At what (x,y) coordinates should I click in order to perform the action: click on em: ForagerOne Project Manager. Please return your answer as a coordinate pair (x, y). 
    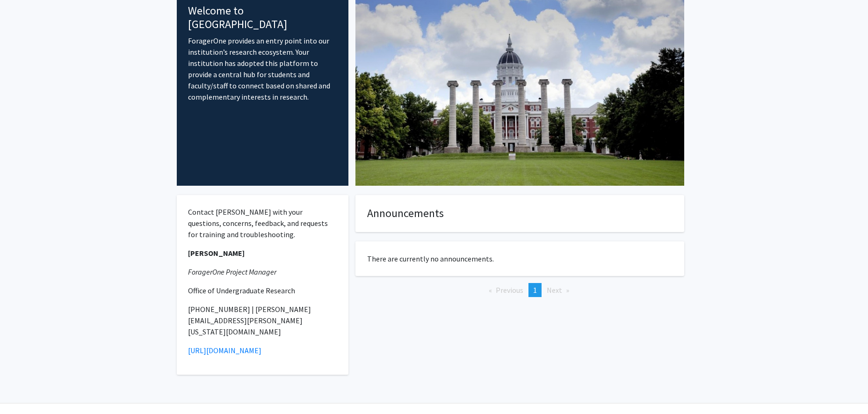
    Looking at the image, I should click on (232, 272).